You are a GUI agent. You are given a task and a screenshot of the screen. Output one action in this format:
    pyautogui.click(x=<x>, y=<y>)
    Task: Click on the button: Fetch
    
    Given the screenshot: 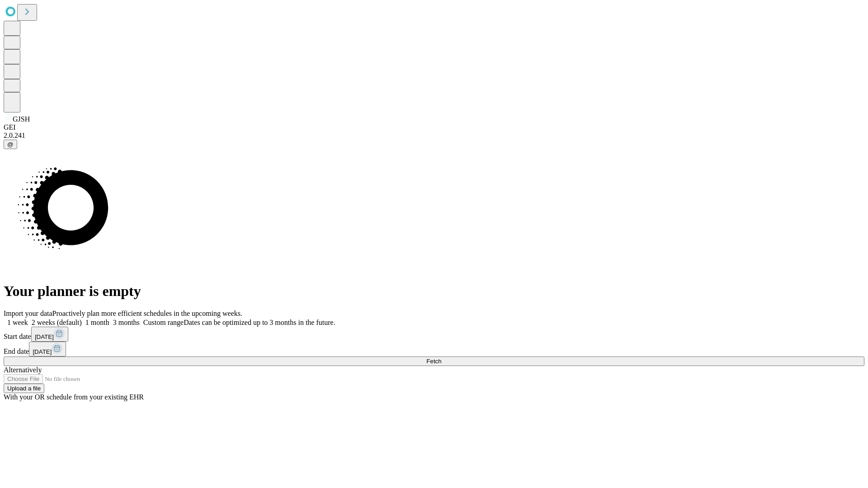 What is the action you would take?
    pyautogui.click(x=434, y=361)
    